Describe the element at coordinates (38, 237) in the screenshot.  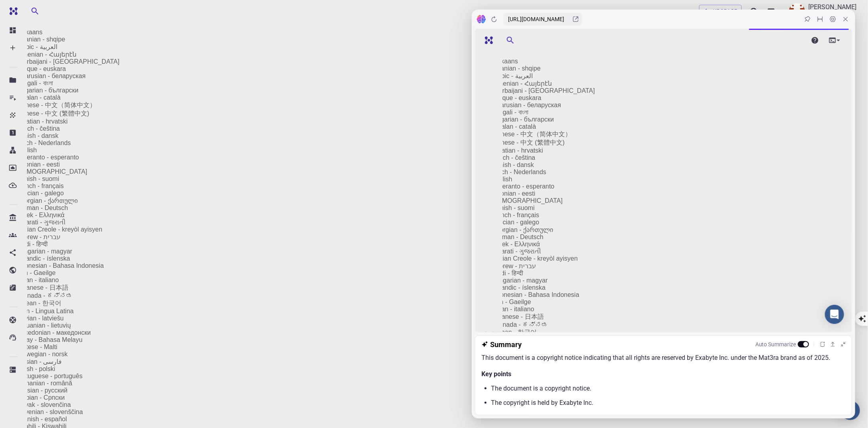
I see `a: Hebrew - ‎‫עברית‬‎` at that location.